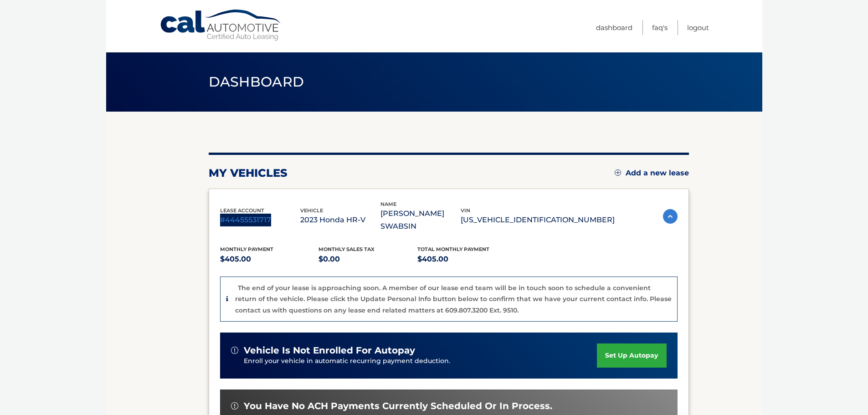 Image resolution: width=868 pixels, height=415 pixels. What do you see at coordinates (660, 28) in the screenshot?
I see `a: FAQ's` at bounding box center [660, 28].